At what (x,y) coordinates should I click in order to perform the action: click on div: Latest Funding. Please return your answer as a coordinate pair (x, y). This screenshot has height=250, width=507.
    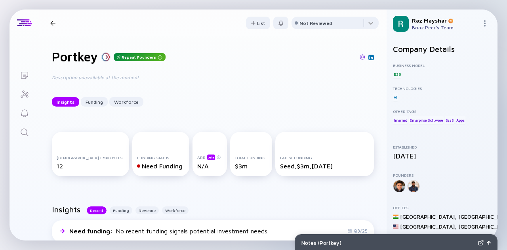
    Looking at the image, I should click on (324, 158).